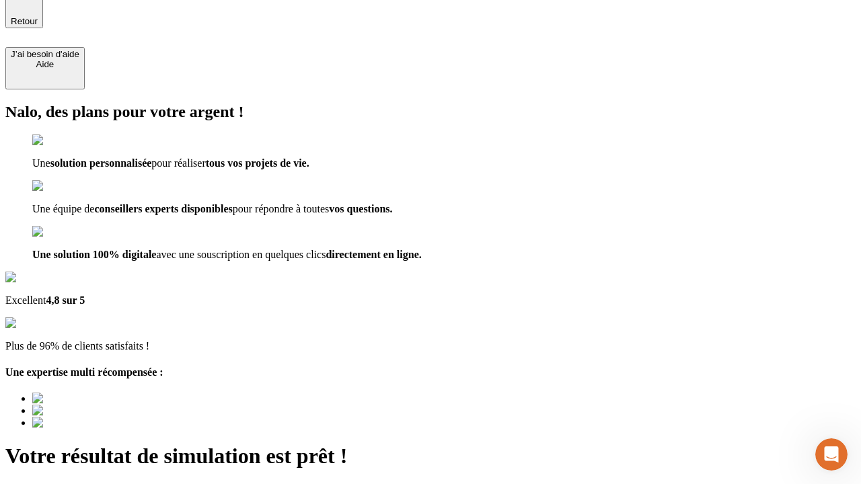 The width and height of the screenshot is (861, 484). I want to click on p: Plus de 96% de clients satisfaits !, so click(431, 346).